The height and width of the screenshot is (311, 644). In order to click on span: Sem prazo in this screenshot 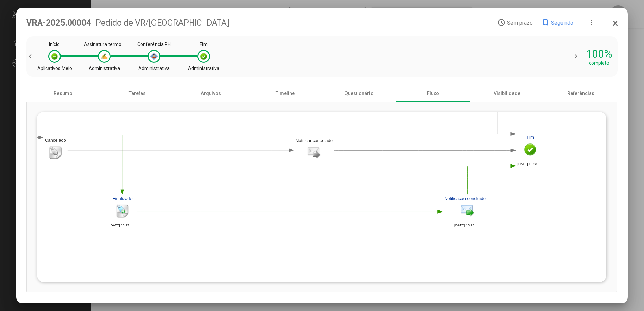, I will do `click(520, 23)`.